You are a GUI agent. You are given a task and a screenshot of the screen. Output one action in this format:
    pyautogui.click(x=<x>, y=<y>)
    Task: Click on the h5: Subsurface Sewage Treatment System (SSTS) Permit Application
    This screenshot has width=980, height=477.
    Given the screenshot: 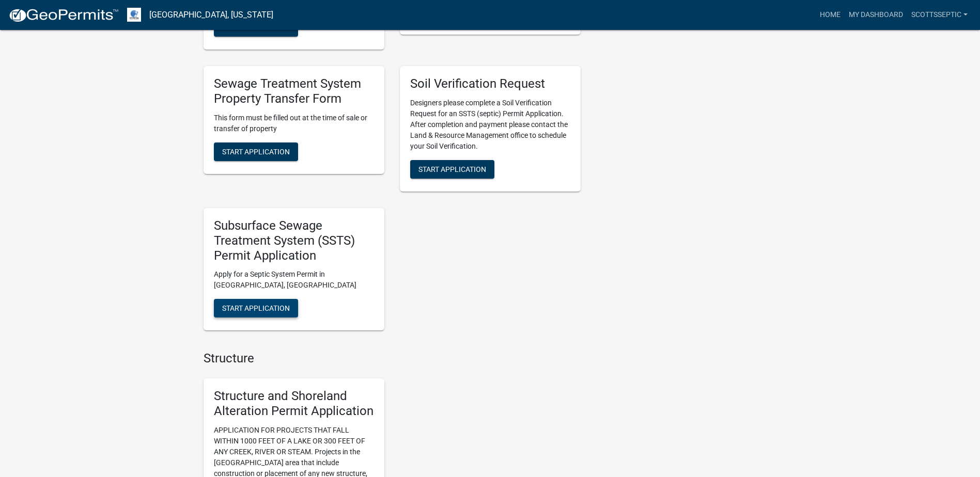 What is the action you would take?
    pyautogui.click(x=294, y=241)
    